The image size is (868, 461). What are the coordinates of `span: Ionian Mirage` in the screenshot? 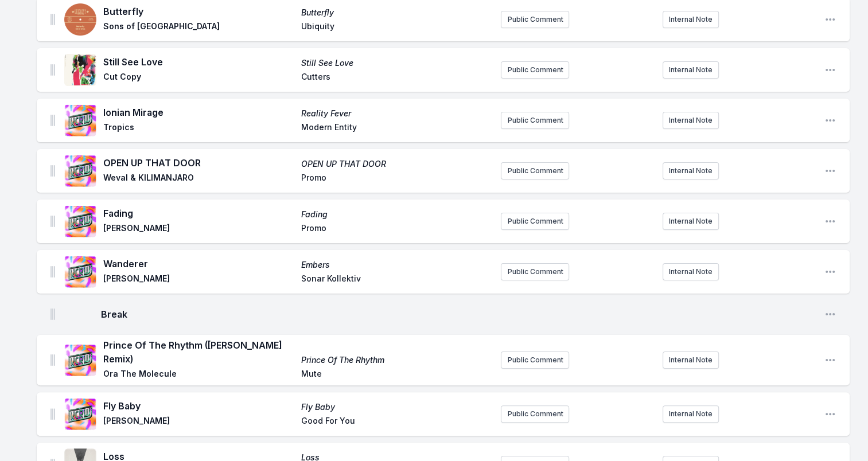 It's located at (198, 112).